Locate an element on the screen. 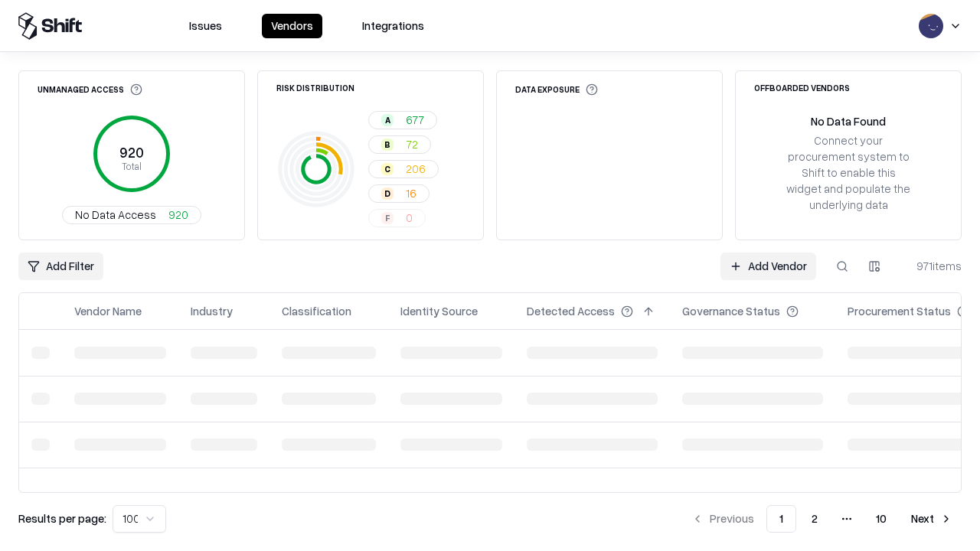  div: D is located at coordinates (387, 193).